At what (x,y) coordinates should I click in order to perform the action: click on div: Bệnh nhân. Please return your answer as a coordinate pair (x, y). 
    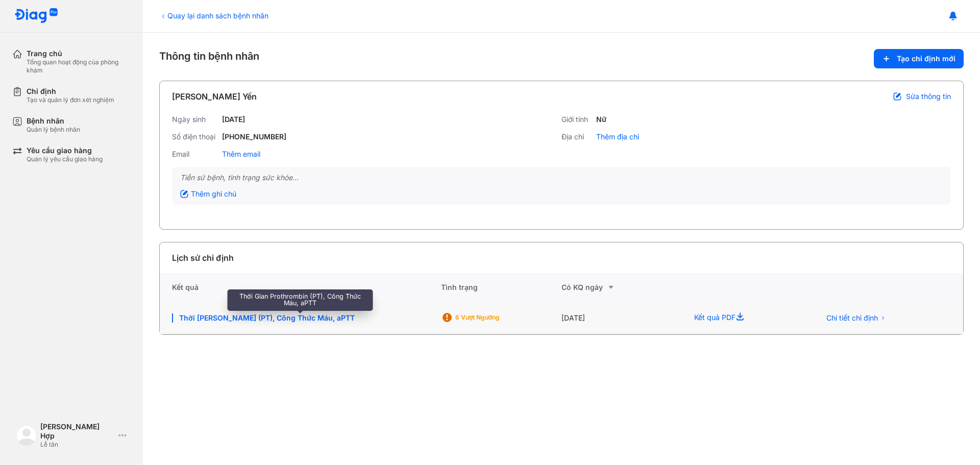
    Looking at the image, I should click on (53, 121).